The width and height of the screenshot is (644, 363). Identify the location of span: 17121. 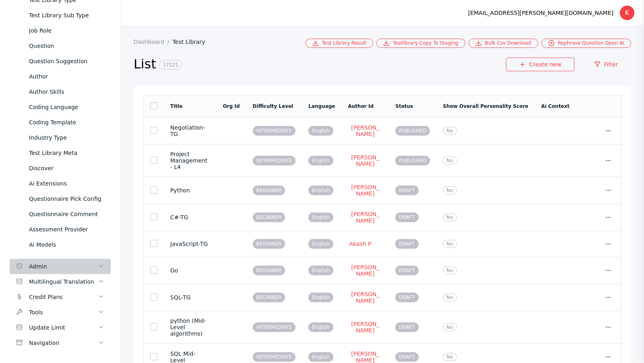
(170, 65).